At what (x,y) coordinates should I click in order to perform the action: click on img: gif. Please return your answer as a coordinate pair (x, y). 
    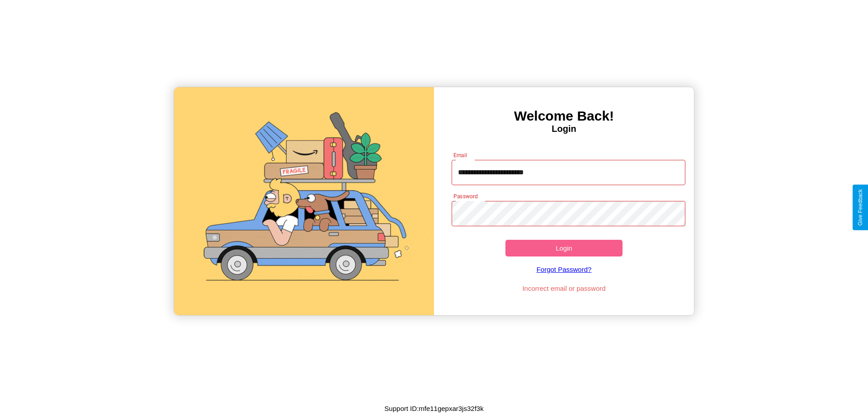
    Looking at the image, I should click on (304, 201).